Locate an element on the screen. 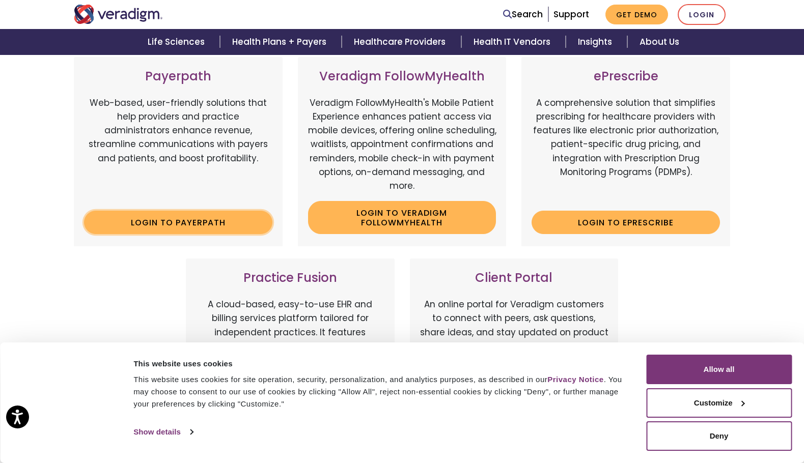  h3: Client Portal is located at coordinates (514, 278).